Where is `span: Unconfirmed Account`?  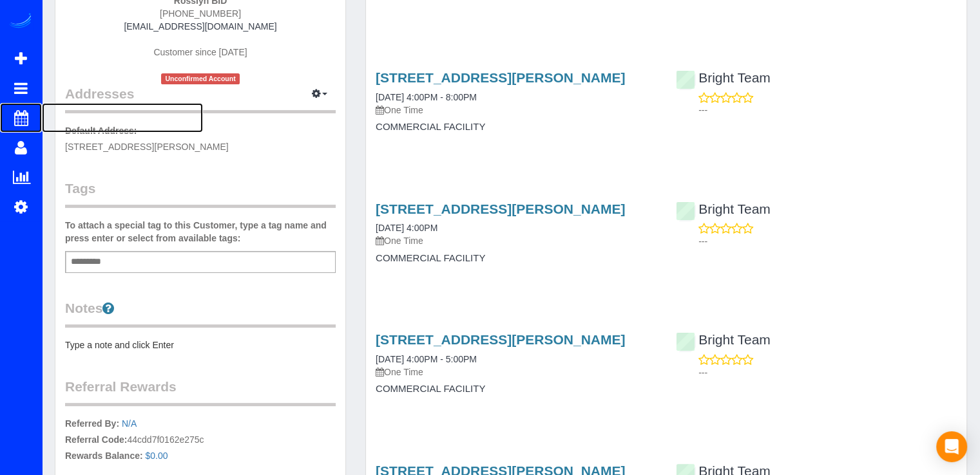 span: Unconfirmed Account is located at coordinates (200, 79).